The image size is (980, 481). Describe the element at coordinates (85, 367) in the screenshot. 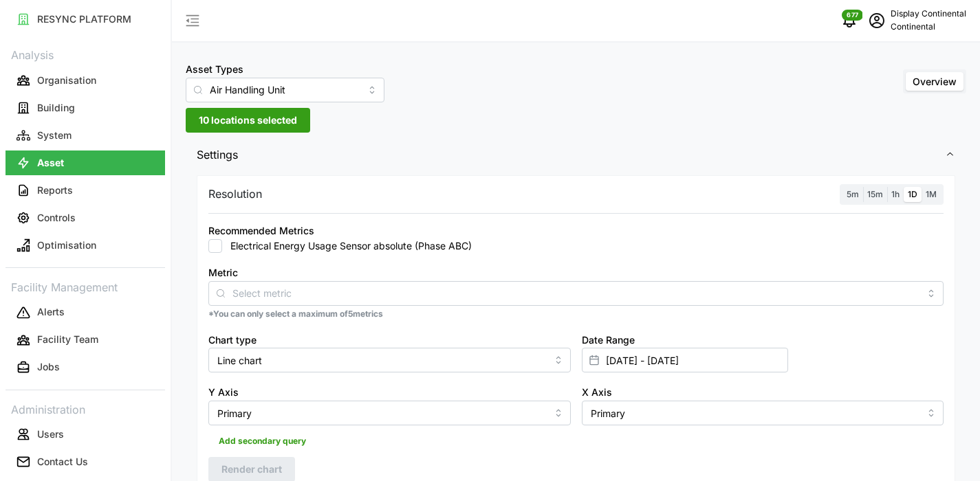

I see `a: Jobs` at that location.